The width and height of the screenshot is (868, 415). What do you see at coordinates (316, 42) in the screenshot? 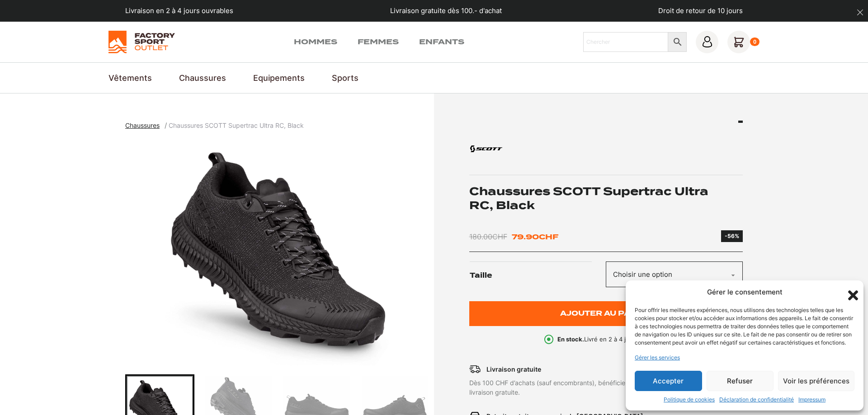
I see `a: Hommes` at bounding box center [316, 42].